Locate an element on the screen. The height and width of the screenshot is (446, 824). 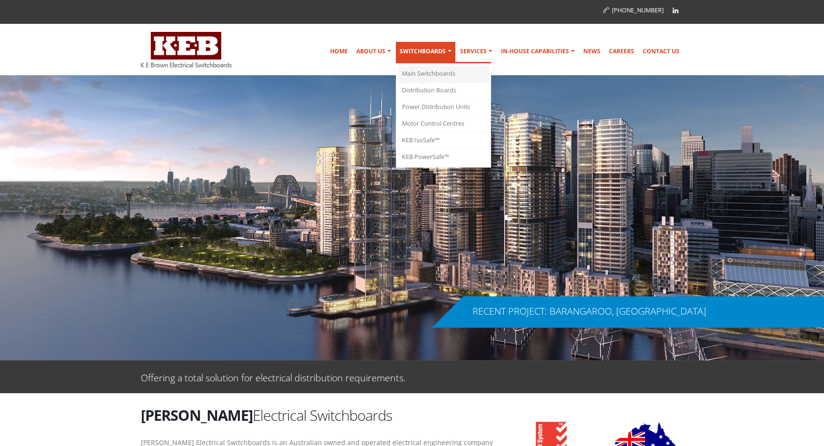
img: K E Brown Electrical Switchboards is located at coordinates (186, 49).